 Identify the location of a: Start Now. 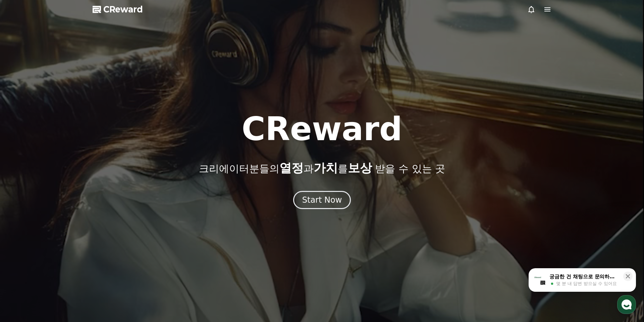
(322, 201).